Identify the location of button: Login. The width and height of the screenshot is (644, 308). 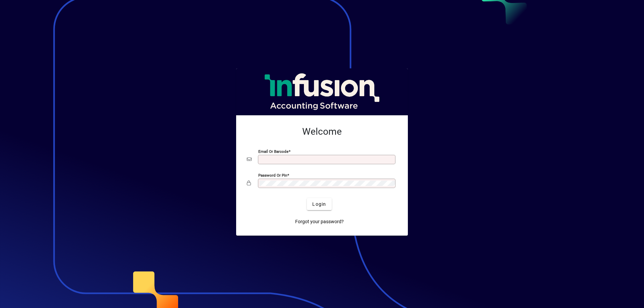
(319, 204).